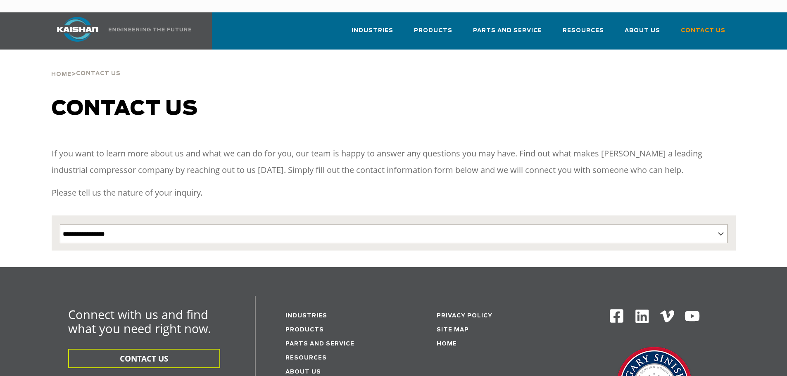  What do you see at coordinates (507, 31) in the screenshot?
I see `span: Parts and Service` at bounding box center [507, 31].